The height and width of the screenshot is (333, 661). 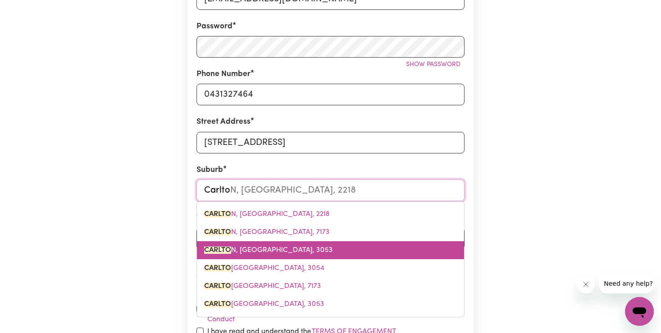 I want to click on a: CARLTON, Victoria, 3053, so click(x=331, y=250).